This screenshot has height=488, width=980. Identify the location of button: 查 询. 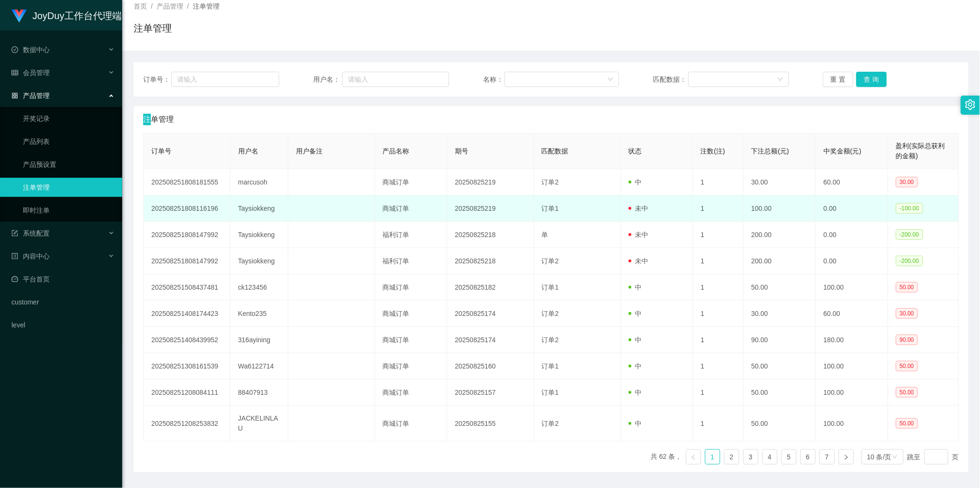
(872, 79).